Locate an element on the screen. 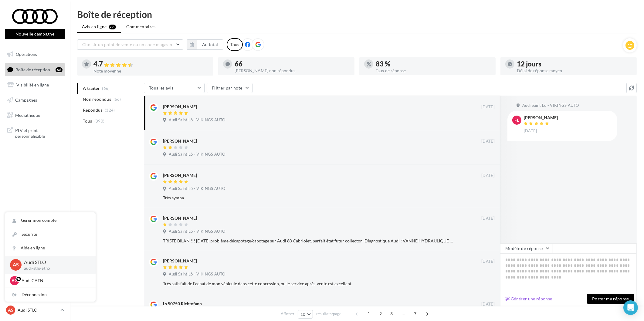 The height and width of the screenshot is (321, 644). div: Boîte de réception is located at coordinates (357, 14).